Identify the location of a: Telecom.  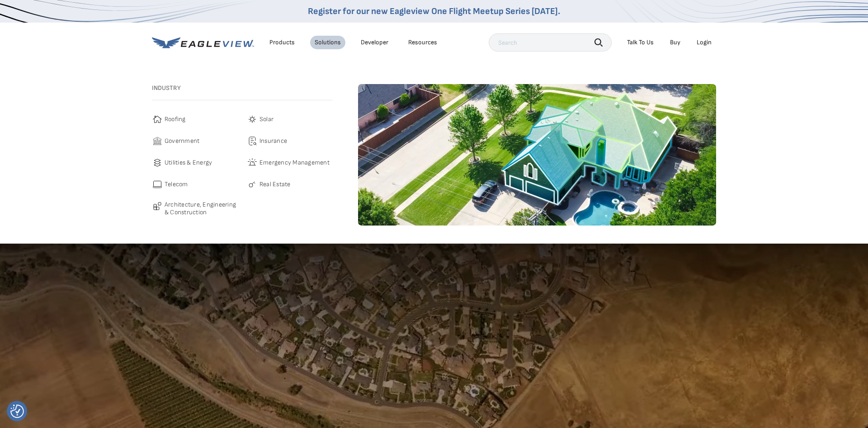
(195, 185).